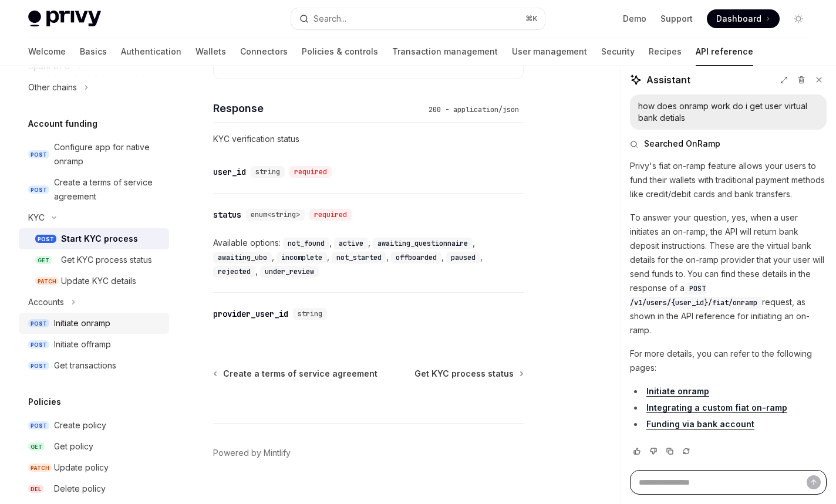 The width and height of the screenshot is (836, 504). I want to click on div: Update KYC details, so click(99, 281).